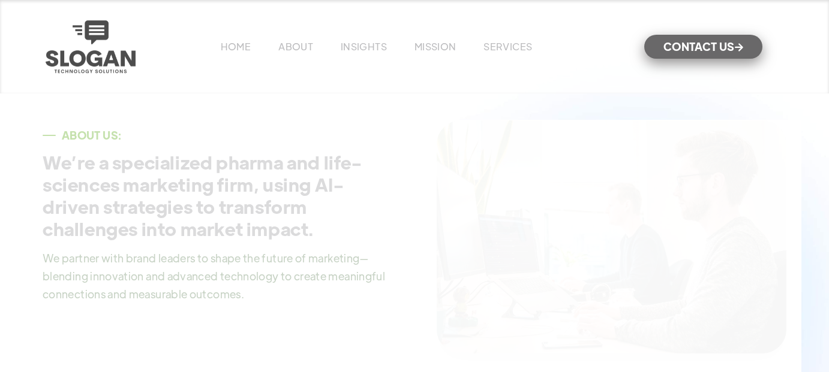 This screenshot has height=372, width=829. What do you see at coordinates (507, 46) in the screenshot?
I see `a: SERVICES` at bounding box center [507, 46].